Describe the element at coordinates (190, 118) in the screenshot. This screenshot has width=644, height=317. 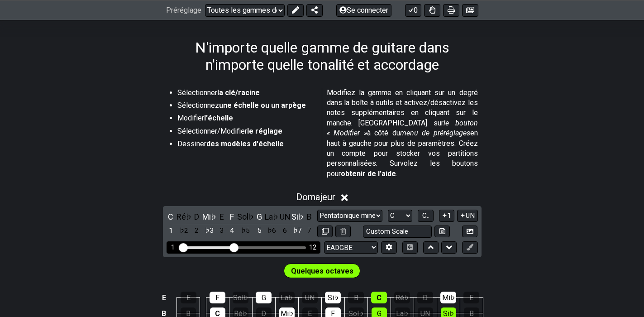
I see `font: Modifier` at that location.